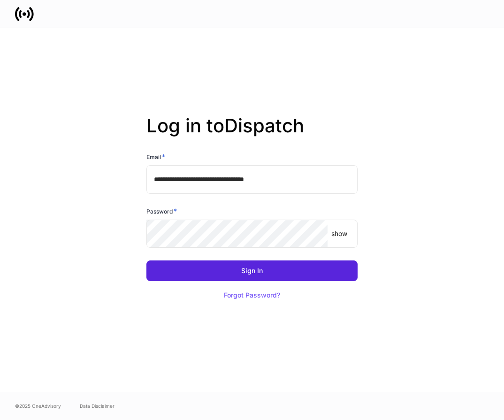 The height and width of the screenshot is (420, 504). What do you see at coordinates (252, 271) in the screenshot?
I see `button: Sign In` at bounding box center [252, 271].